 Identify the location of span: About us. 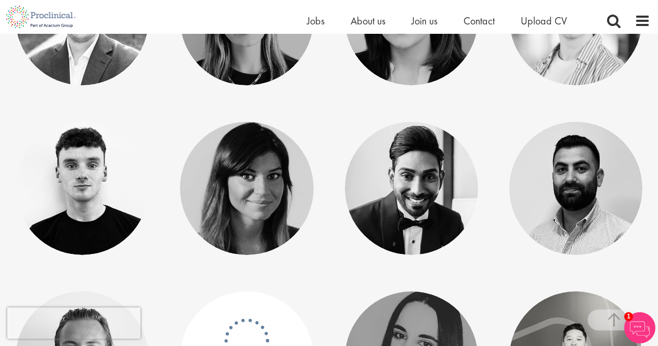
(368, 21).